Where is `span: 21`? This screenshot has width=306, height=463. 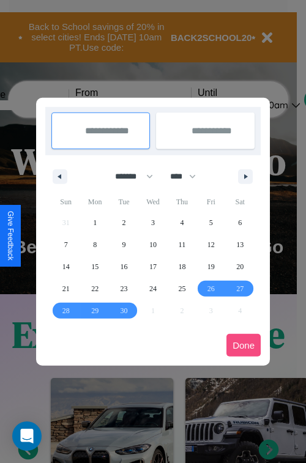
span: 21 is located at coordinates (66, 289).